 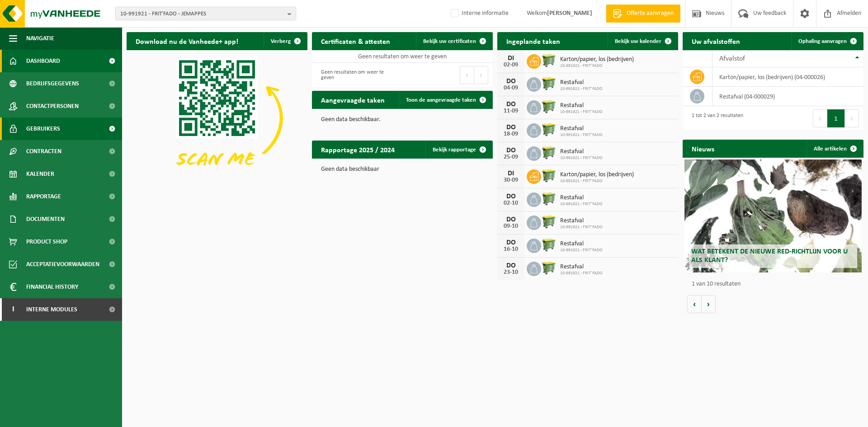 I want to click on span: Ophaling aanvragen, so click(x=823, y=41).